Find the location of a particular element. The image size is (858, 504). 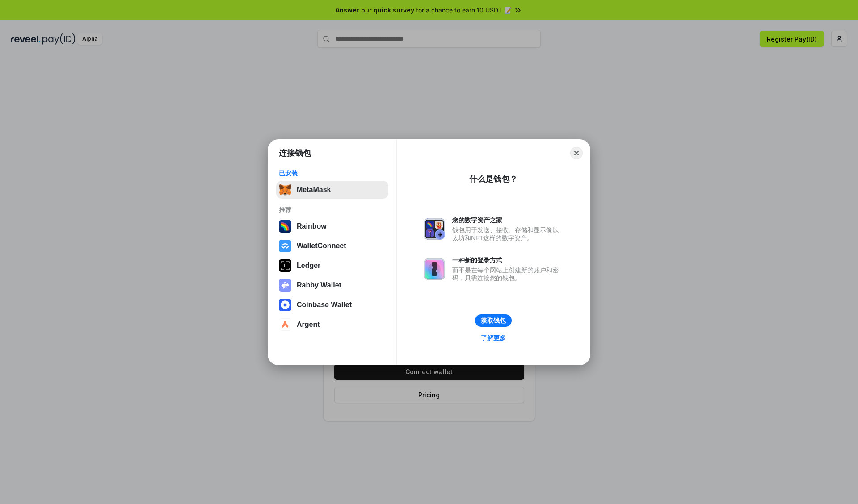

button: Close is located at coordinates (577, 153).